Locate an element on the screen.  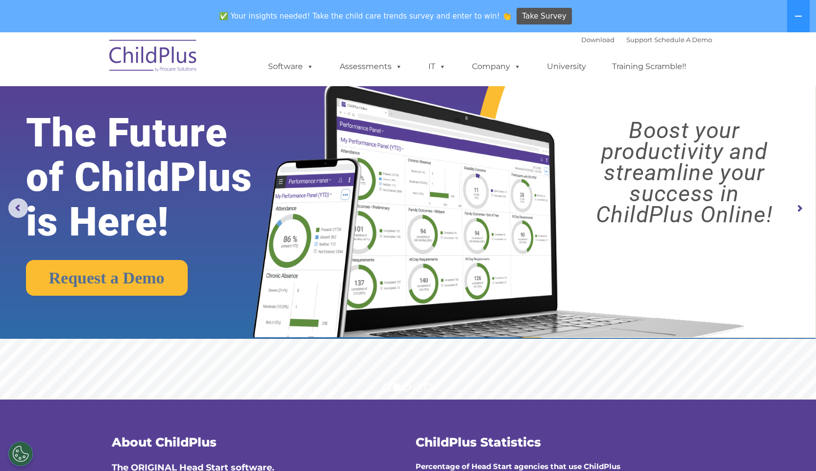
a: IT is located at coordinates (437, 67).